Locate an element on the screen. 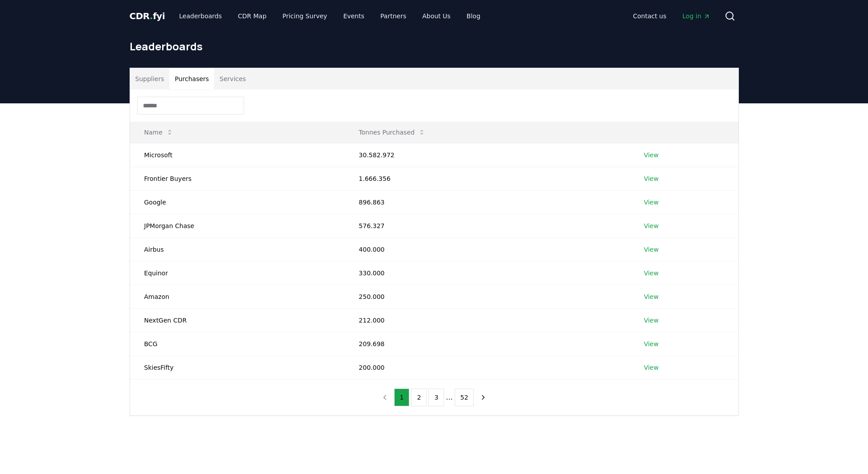 This screenshot has height=474, width=868. a: CDR Map is located at coordinates (252, 16).